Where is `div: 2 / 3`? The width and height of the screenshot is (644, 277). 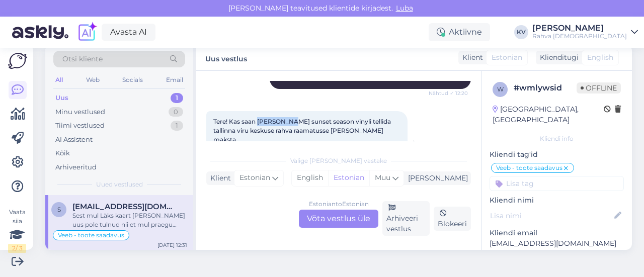 div: 2 / 3 is located at coordinates (17, 248).